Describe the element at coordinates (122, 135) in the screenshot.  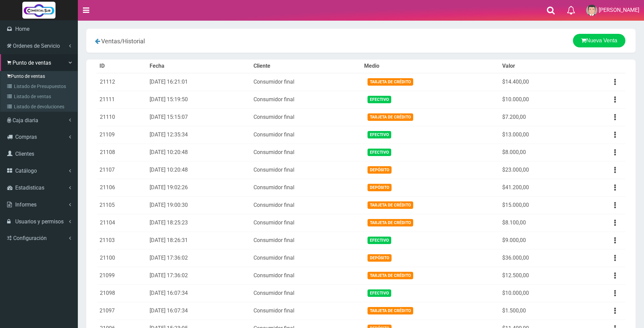
I see `td: 21109` at that location.